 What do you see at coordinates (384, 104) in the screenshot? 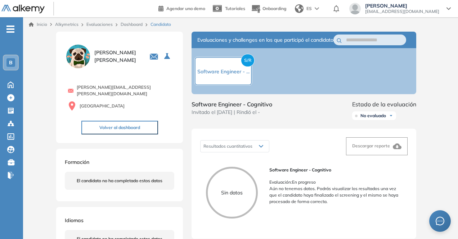
I see `span: Estado de la evaluación` at bounding box center [384, 104].